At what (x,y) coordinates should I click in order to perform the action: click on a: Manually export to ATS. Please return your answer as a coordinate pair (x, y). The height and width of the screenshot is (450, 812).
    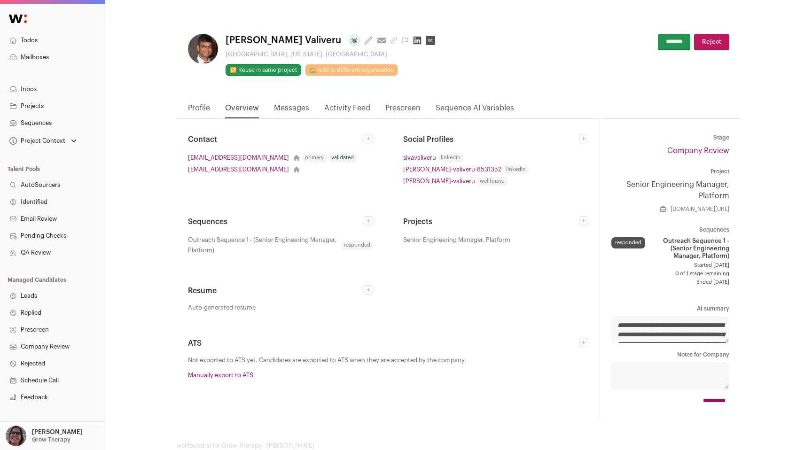
    Looking at the image, I should click on (220, 375).